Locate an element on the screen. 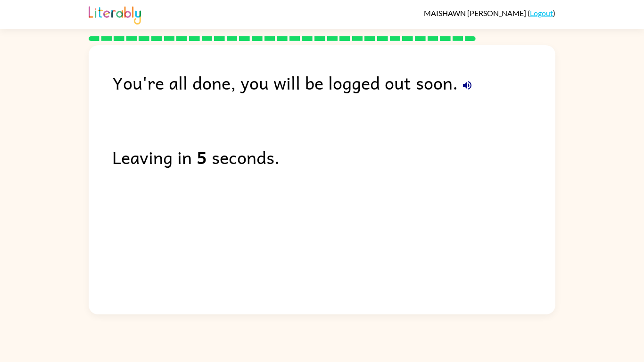 Image resolution: width=644 pixels, height=362 pixels. img: Literably is located at coordinates (114, 15).